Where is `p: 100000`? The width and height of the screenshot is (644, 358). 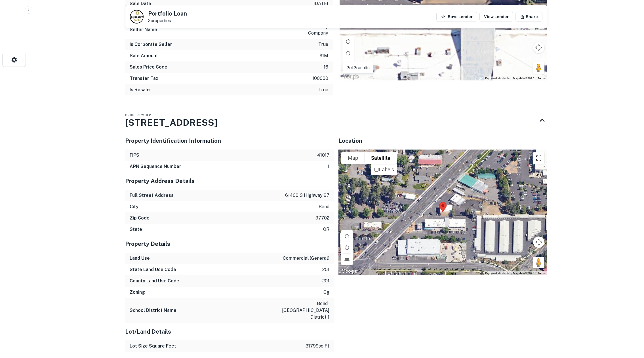
p: 100000 is located at coordinates (320, 79).